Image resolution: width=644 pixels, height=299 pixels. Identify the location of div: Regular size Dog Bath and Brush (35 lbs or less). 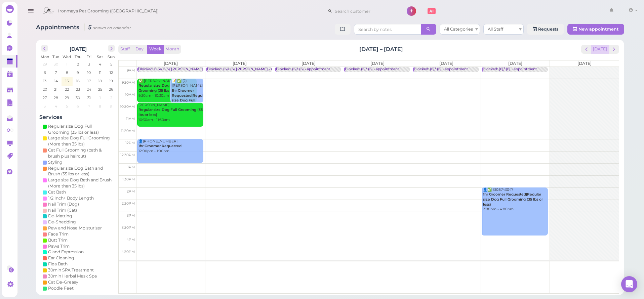
(81, 172).